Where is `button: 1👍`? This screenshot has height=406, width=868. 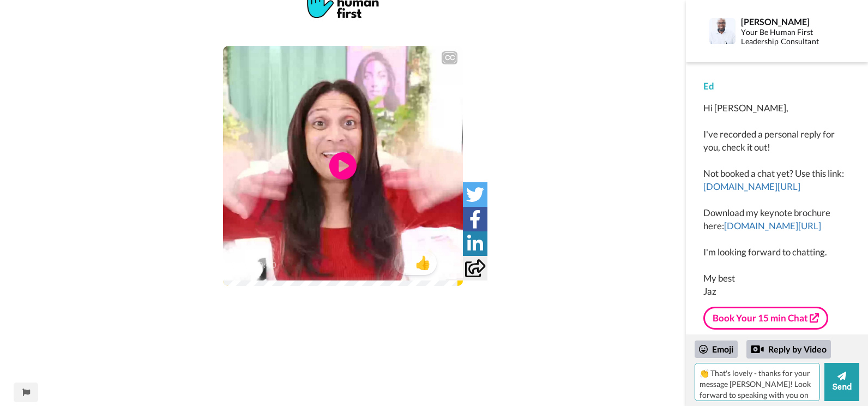
button: 1👍 is located at coordinates (415, 263).